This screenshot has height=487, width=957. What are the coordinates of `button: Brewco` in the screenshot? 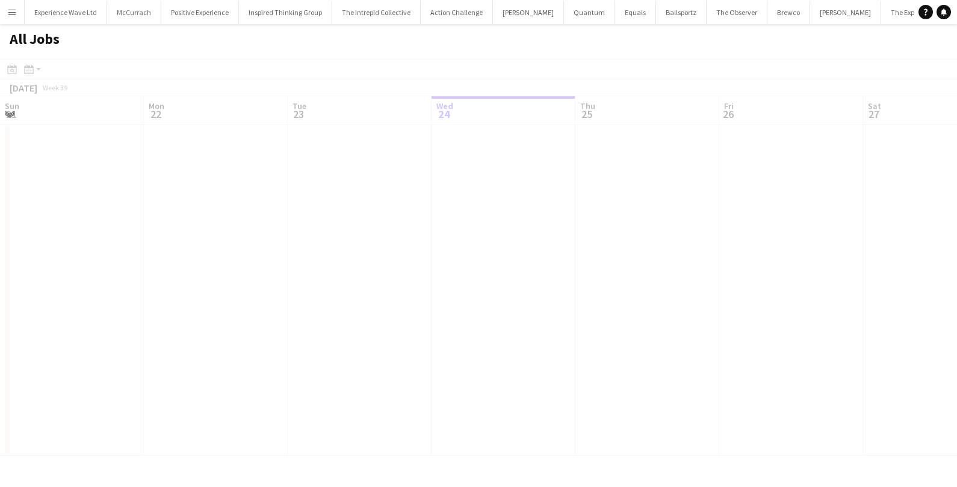 It's located at (788, 12).